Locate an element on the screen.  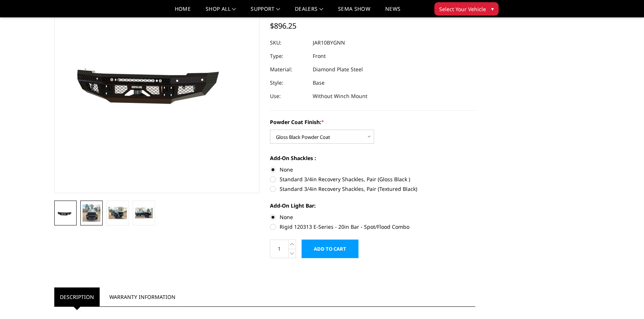
label: Add-On Shackles : is located at coordinates (373, 158).